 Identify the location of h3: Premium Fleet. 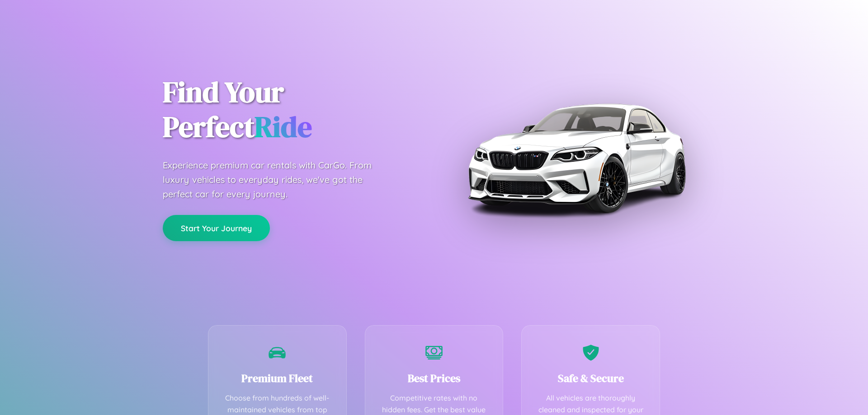
(277, 378).